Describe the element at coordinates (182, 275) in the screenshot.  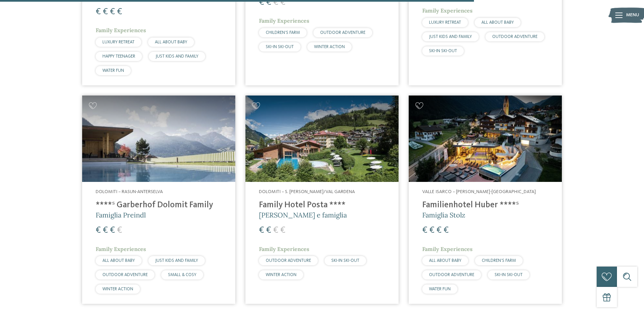
I see `span: SMALL & COSY` at that location.